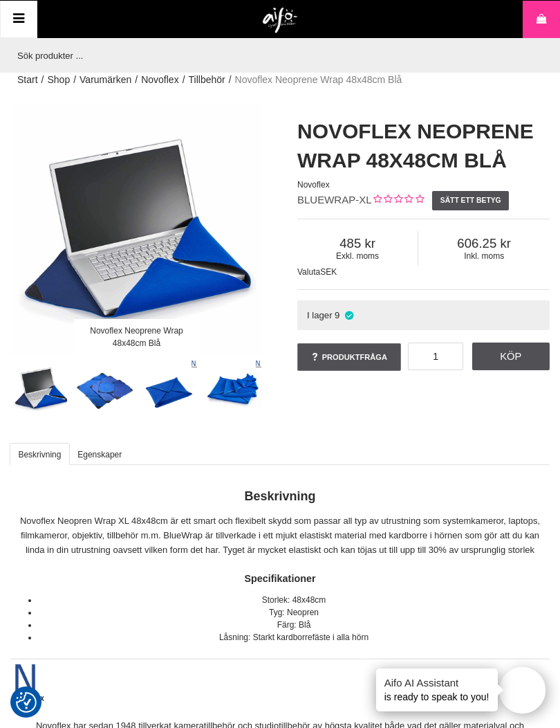 The width and height of the screenshot is (560, 728). Describe the element at coordinates (41, 388) in the screenshot. I see `img: Novoflex Neoprene Wrap 48x48cm Blå` at that location.